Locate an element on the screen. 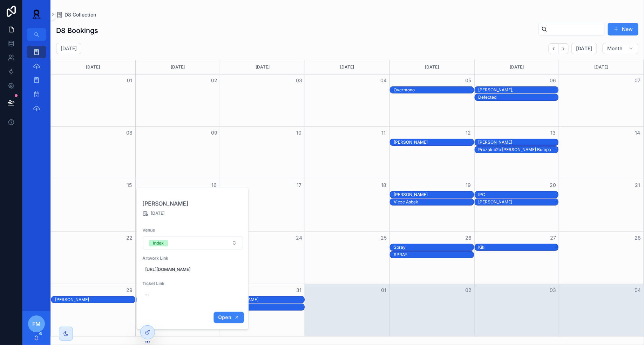 This screenshot has height=345, width=644. h1: D8 Bookings is located at coordinates (77, 30).